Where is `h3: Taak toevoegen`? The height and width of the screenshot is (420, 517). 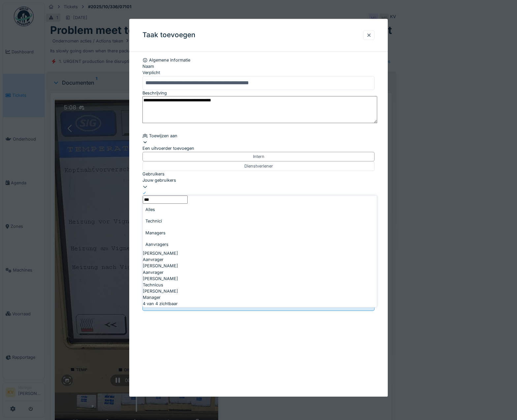 h3: Taak toevoegen is located at coordinates (169, 35).